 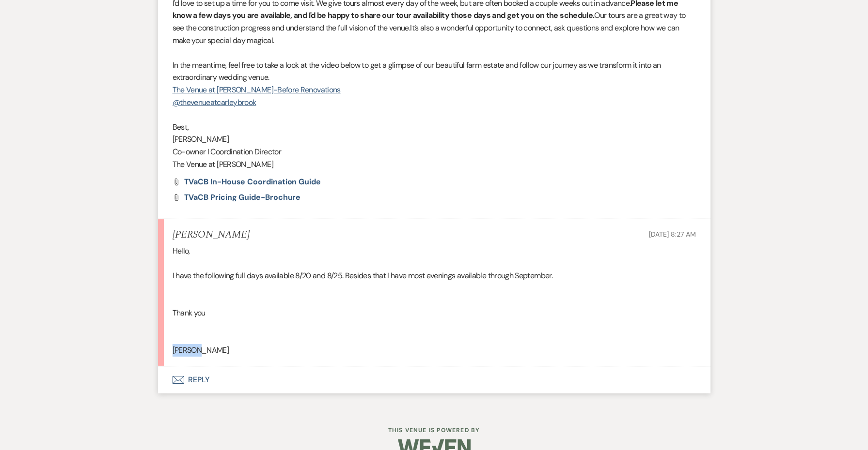 I want to click on span: It’s also a wonderful opportunity to connect, ask questions and explore how we can make your spec..., so click(x=426, y=34).